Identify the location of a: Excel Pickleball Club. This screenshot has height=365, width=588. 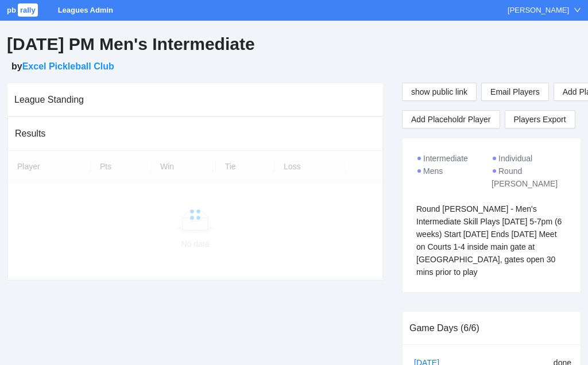
(69, 66).